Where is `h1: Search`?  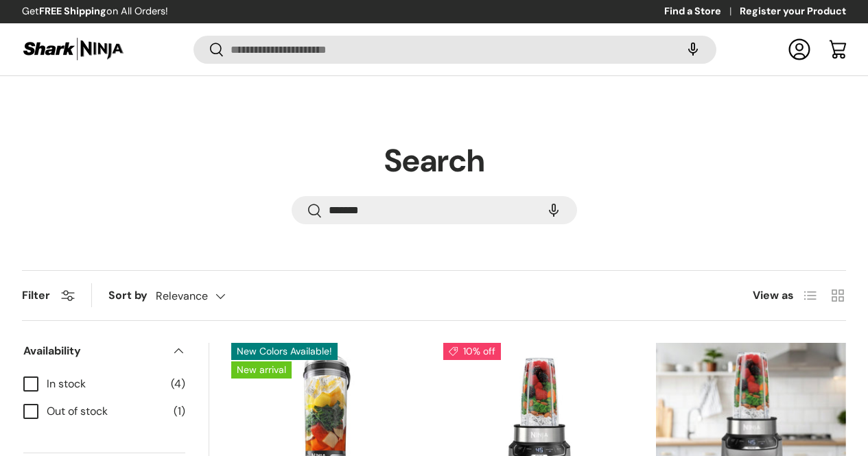
h1: Search is located at coordinates (434, 161).